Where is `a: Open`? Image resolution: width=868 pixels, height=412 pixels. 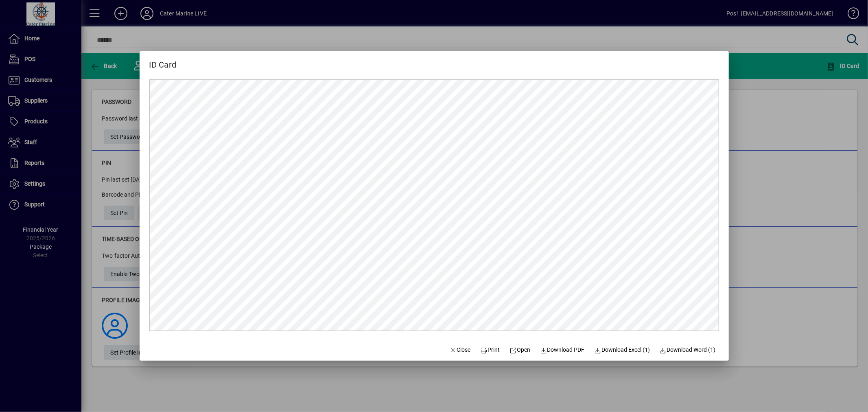 a: Open is located at coordinates (520, 350).